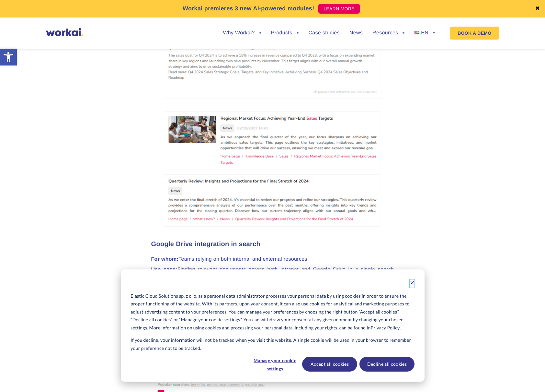 The image size is (545, 392). Describe the element at coordinates (388, 33) in the screenshot. I see `a: Resources` at that location.